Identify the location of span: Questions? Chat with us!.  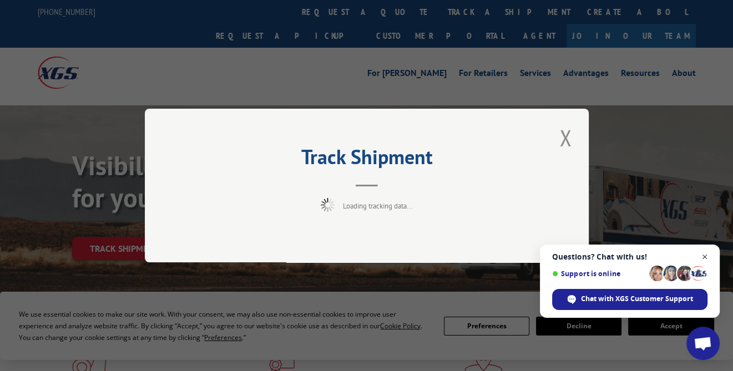
(630, 257).